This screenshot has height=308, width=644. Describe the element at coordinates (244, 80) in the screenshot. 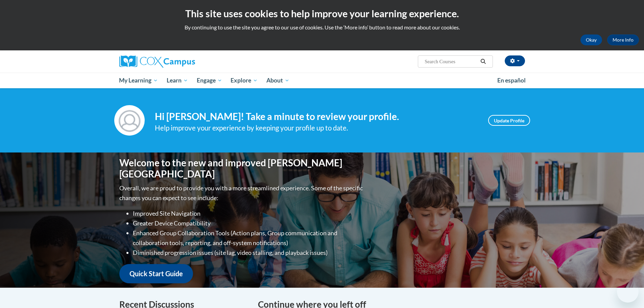

I see `a: Explore` at that location.